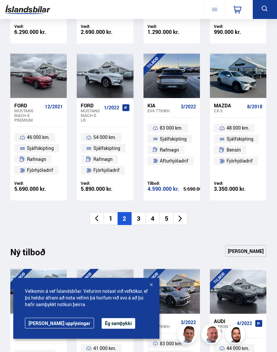  I want to click on div: 5.890.000 kr., so click(99, 189).